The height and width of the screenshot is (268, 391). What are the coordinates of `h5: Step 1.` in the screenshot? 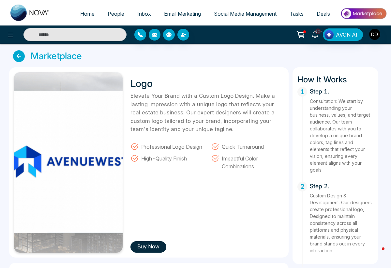 It's located at (342, 91).